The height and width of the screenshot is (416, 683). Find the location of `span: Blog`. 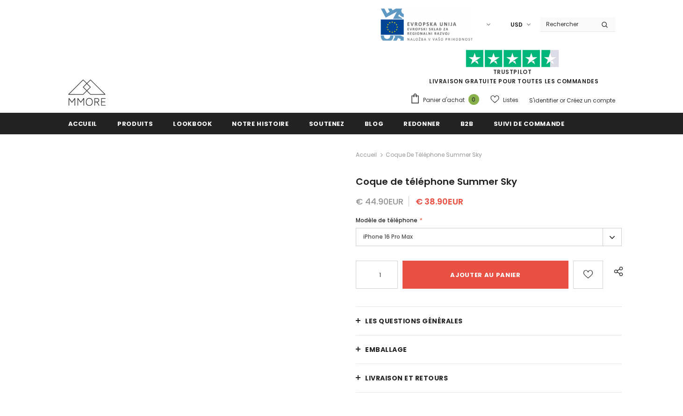

span: Blog is located at coordinates (374, 123).